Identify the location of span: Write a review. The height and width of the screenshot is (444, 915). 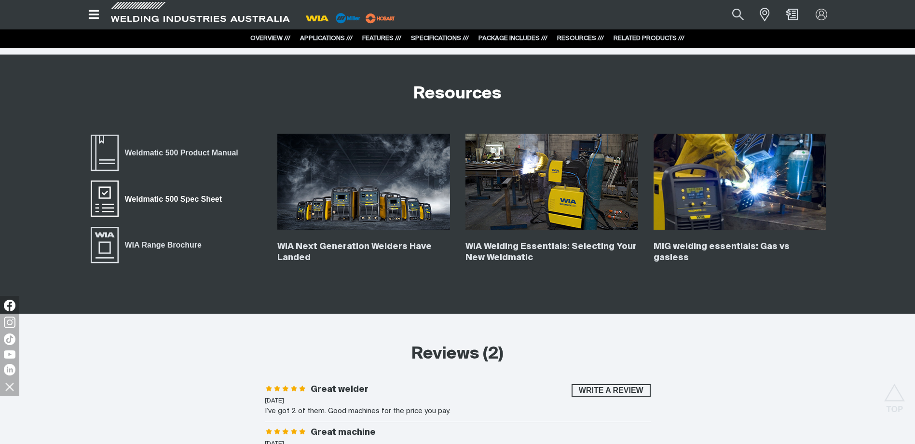
(611, 390).